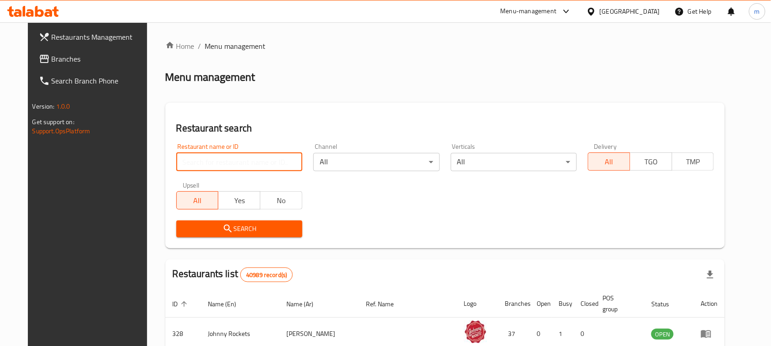 The height and width of the screenshot is (346, 771). I want to click on h2: Restaurant search, so click(445, 128).